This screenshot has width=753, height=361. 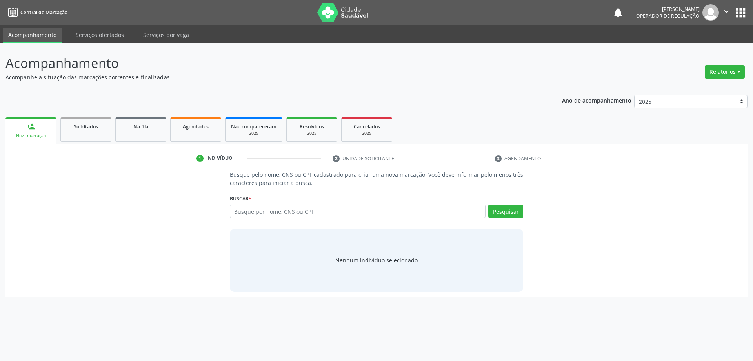 What do you see at coordinates (86, 126) in the screenshot?
I see `span: Solicitados` at bounding box center [86, 126].